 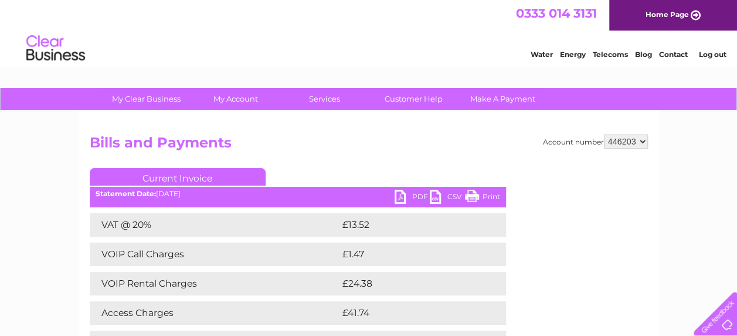 What do you see at coordinates (712, 54) in the screenshot?
I see `a: Log out` at bounding box center [712, 54].